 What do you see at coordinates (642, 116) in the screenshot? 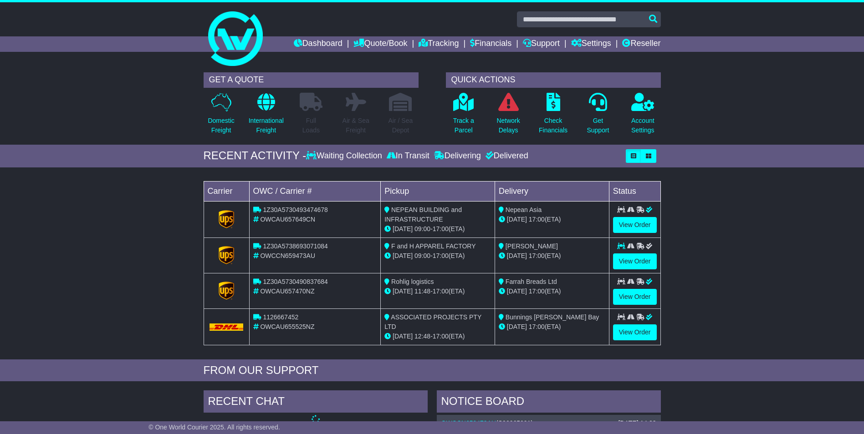
I see `a: AccountSettings` at bounding box center [642, 116].